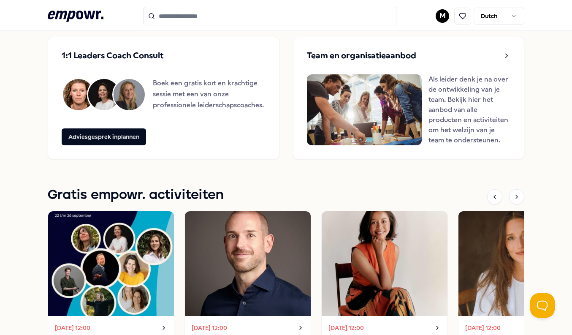 This screenshot has height=335, width=572. Describe the element at coordinates (112, 56) in the screenshot. I see `p: 1:1 Leaders Coach Consult` at that location.